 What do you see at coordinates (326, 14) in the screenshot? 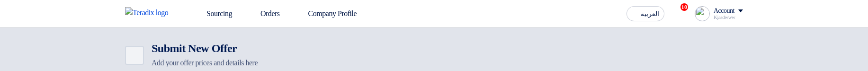
I see `a: Company Profile` at bounding box center [326, 14].